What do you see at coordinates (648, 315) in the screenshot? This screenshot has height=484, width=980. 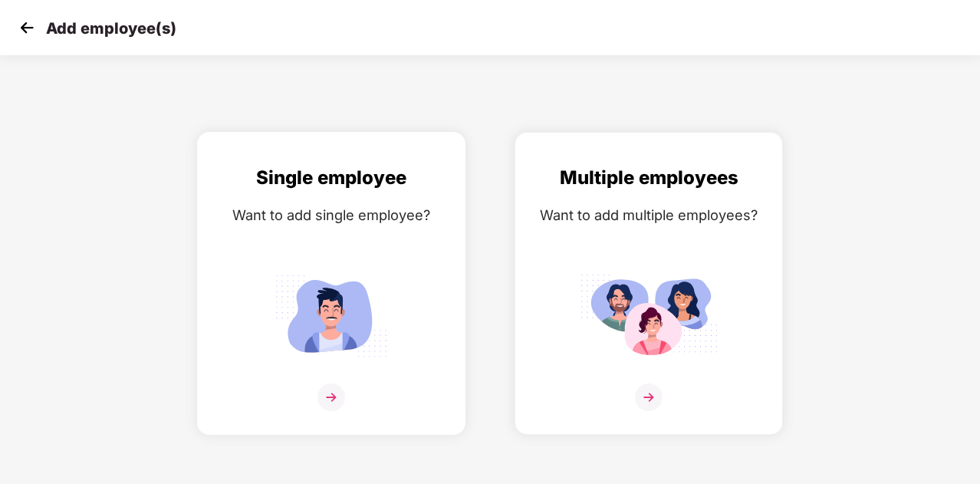 I see `img: svg+xml;base64,PHN2ZyB4bWxucz0iaHR0cDovL3d3dy53My5vcmcvMjAwMC9zdmciIGlkPSJNdWx0aXBsZV9lbXBsb3llZS...` at bounding box center [648, 315].